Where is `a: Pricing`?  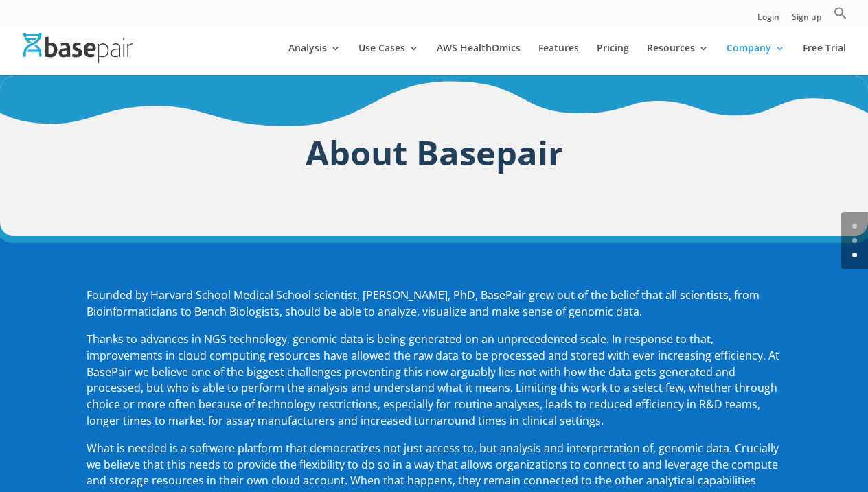 a: Pricing is located at coordinates (613, 59).